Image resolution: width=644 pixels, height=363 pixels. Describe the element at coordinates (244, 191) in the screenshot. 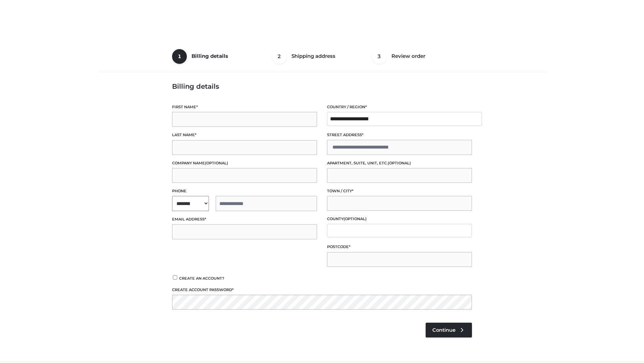

I see `label: Phone` at that location.